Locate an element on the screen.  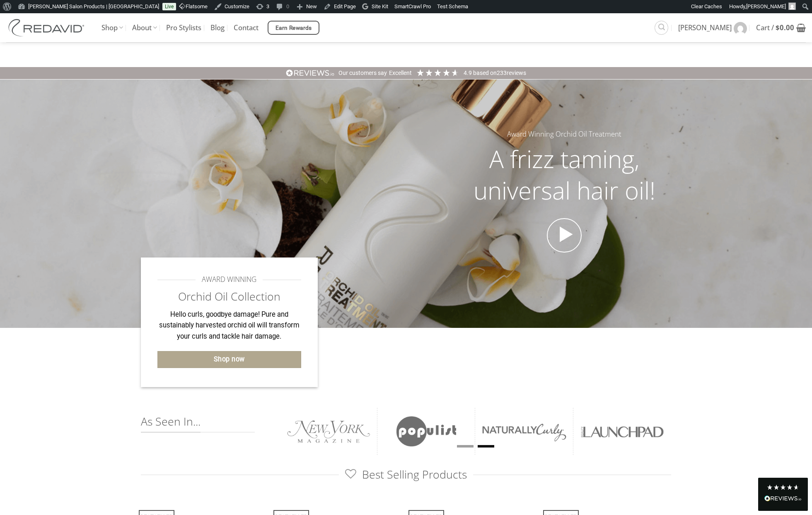
li: Page dot 2 is located at coordinates (486, 446).